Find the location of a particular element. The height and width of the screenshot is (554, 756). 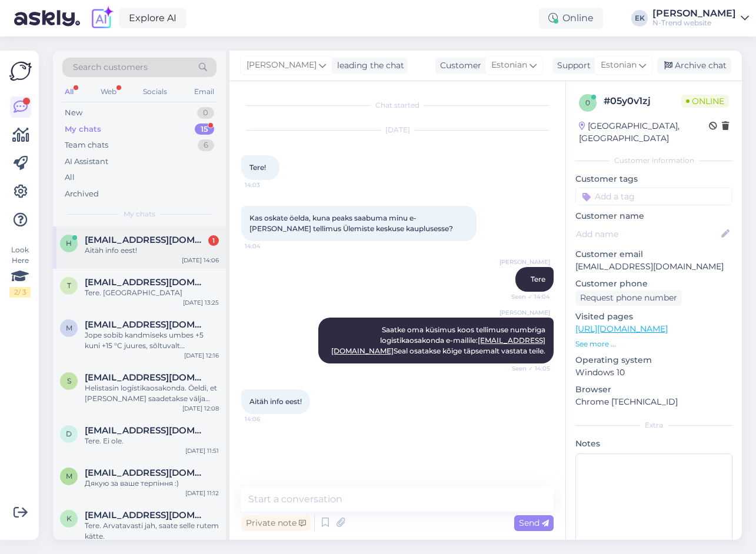

div: Jope sobib kandmiseks umbes +5 kuni +15 °C juures, sõltuvalt aktiivsusest ja sellest, mida all ka... is located at coordinates (152, 340).